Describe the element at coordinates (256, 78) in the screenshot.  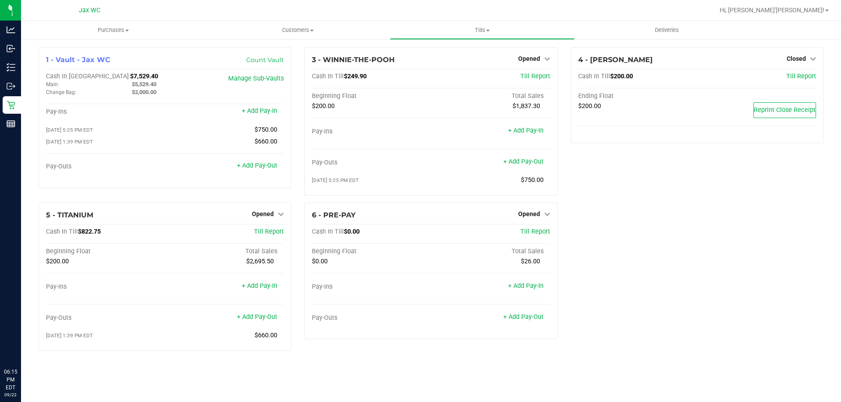
I see `a: Manage Sub-Vaults` at that location.